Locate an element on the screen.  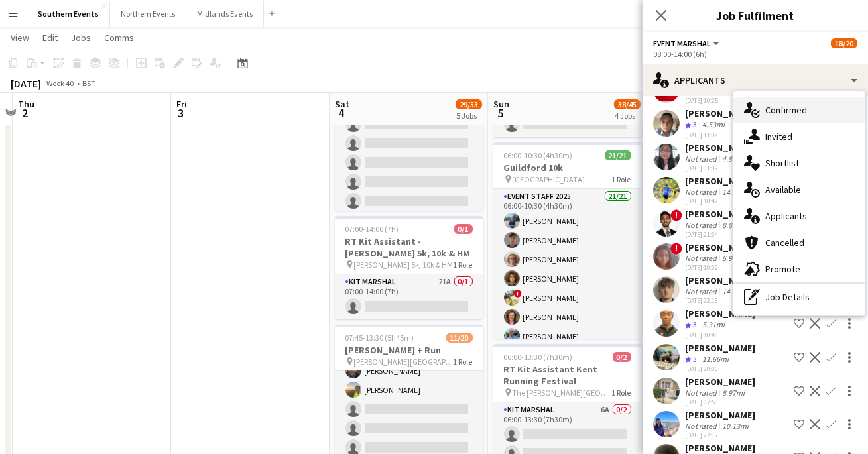
span: Cancelled is located at coordinates (784, 242).